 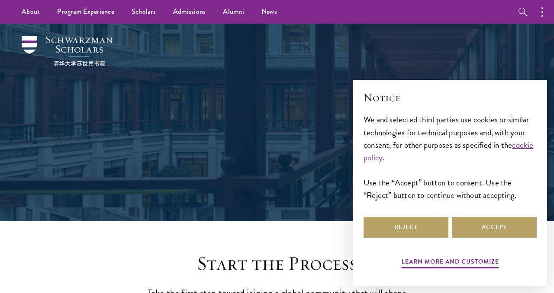 What do you see at coordinates (494, 228) in the screenshot?
I see `button: Accept` at bounding box center [494, 228].